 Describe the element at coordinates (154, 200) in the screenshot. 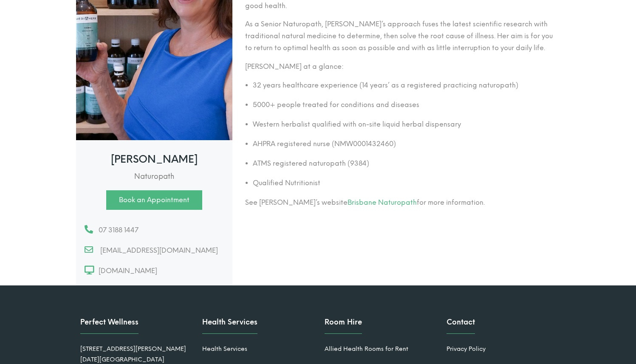

I see `a: Book an Appointment` at that location.